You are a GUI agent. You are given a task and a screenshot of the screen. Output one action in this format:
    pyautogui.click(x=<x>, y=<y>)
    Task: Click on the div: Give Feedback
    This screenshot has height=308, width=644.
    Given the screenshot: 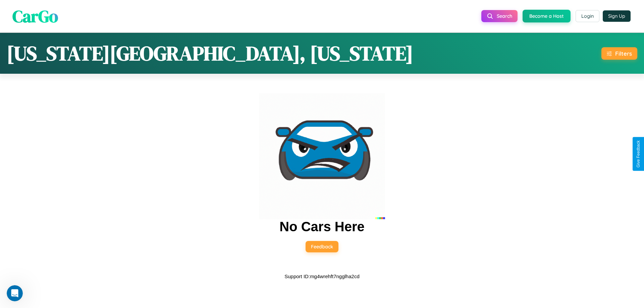 What is the action you would take?
    pyautogui.click(x=639, y=154)
    